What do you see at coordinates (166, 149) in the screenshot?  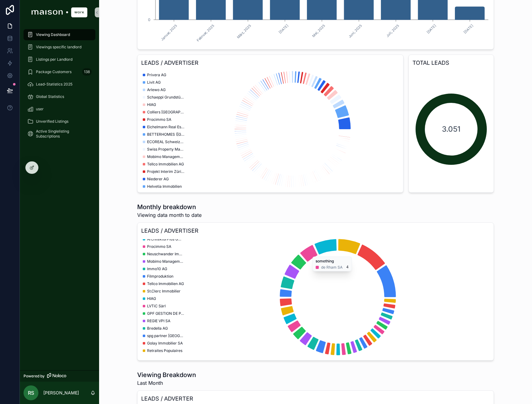 I see `span: Swiss Property Management AG` at bounding box center [166, 149].